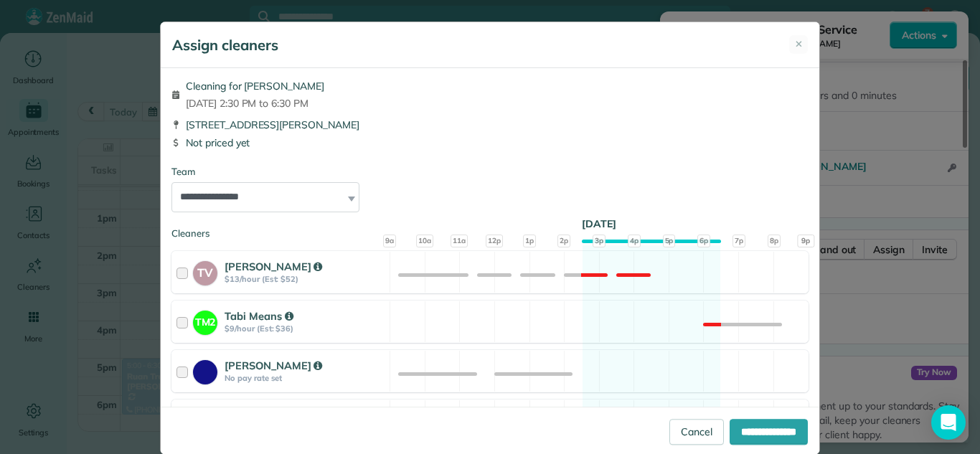 The height and width of the screenshot is (454, 980). Describe the element at coordinates (949, 423) in the screenshot. I see `div: Open Intercom Messenger` at that location.